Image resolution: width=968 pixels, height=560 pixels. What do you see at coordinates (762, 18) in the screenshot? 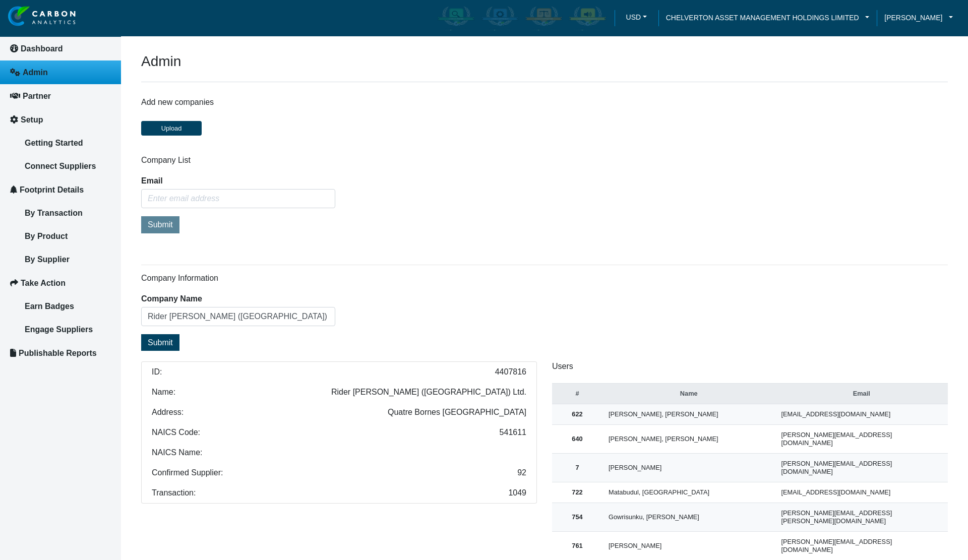
I see `span: CHELVERTON ASSET MANAGEMENT HOLDINGS LIMITED` at bounding box center [762, 18].